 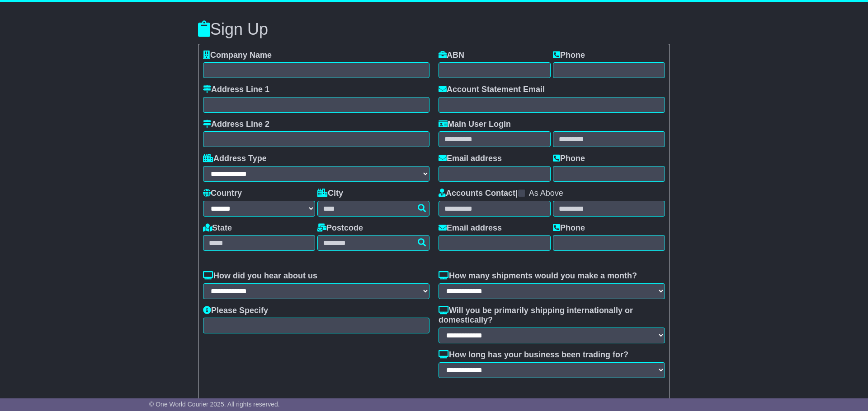 I want to click on label: How many shipments would you make a month?, so click(x=537, y=277).